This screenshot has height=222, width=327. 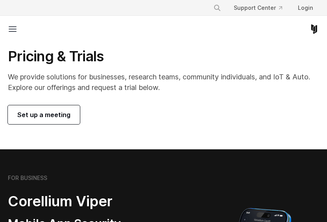 I want to click on a: Corellium Home, so click(x=314, y=29).